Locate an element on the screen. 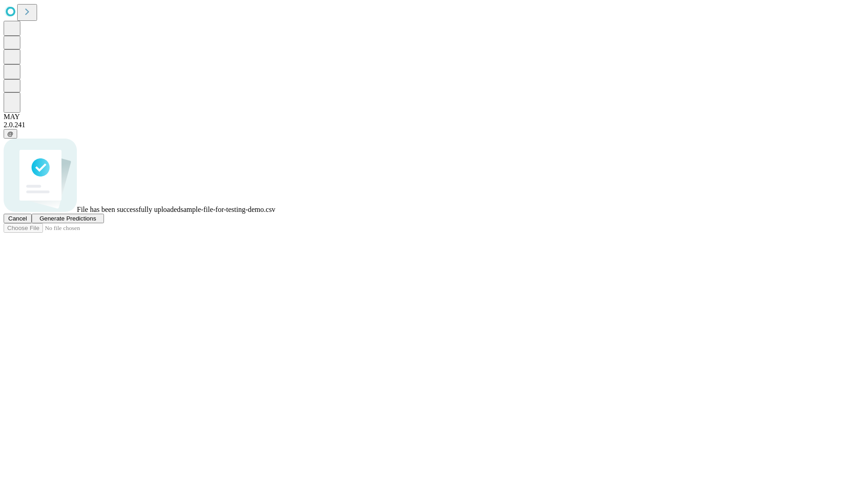 The width and height of the screenshot is (868, 489). button: Cancel is located at coordinates (17, 218).